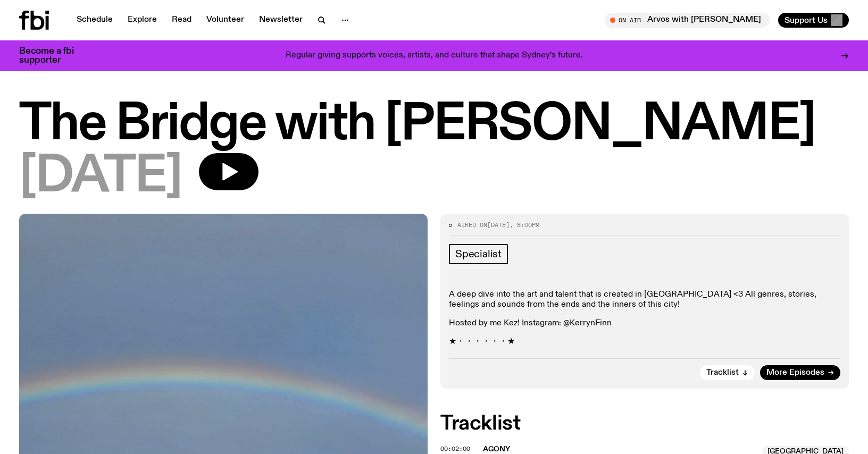 The image size is (868, 454). I want to click on span: Tracklist, so click(722, 373).